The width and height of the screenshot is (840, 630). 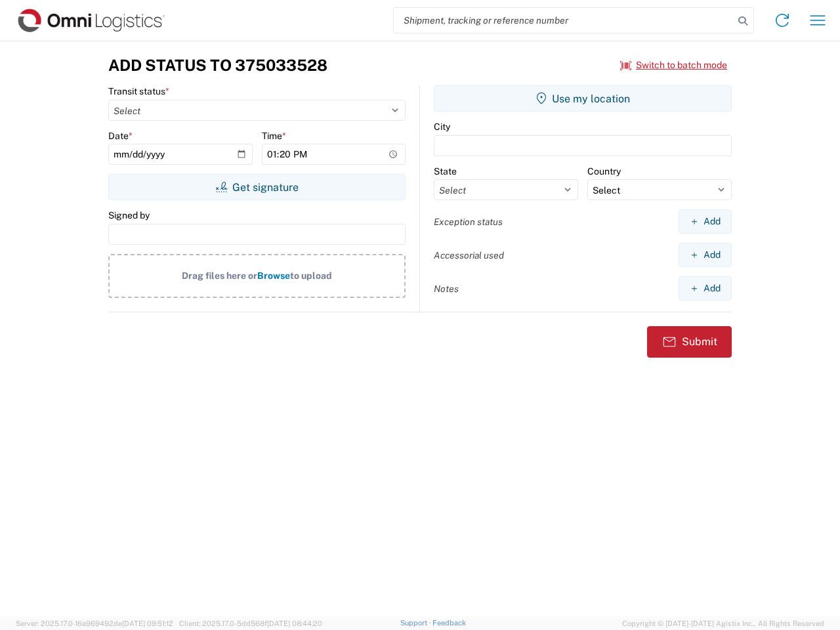 I want to click on button: Submit, so click(x=689, y=342).